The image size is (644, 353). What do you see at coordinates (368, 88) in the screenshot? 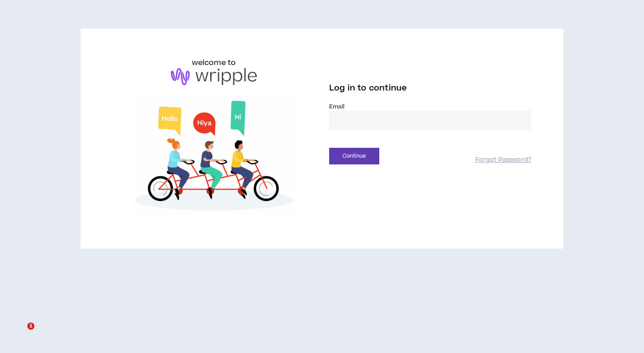
I see `span: Log in to continue` at bounding box center [368, 88].